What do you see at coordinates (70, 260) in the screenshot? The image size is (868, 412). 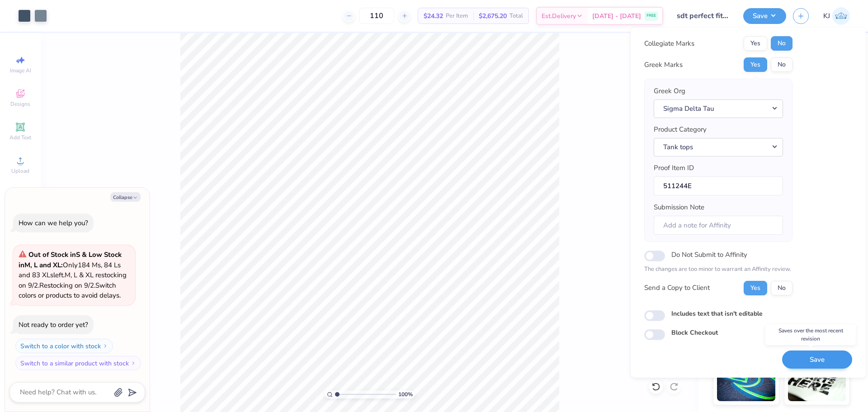 I see `strong: & Low Stock in M, L and XL :` at bounding box center [70, 260].